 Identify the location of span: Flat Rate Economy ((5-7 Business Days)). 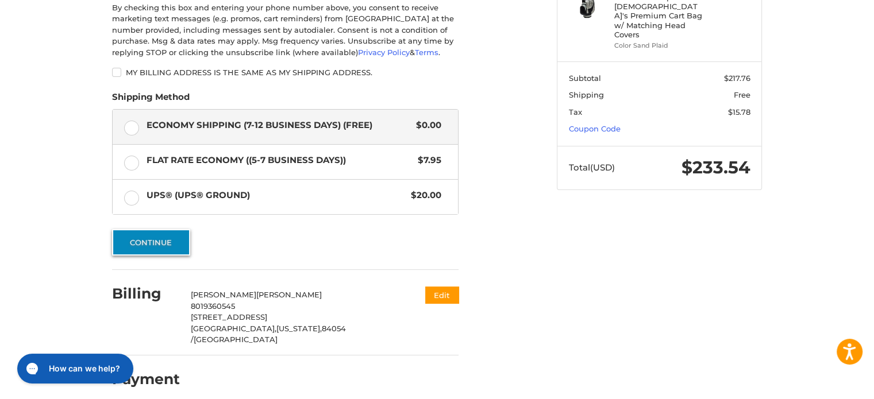
(279, 160).